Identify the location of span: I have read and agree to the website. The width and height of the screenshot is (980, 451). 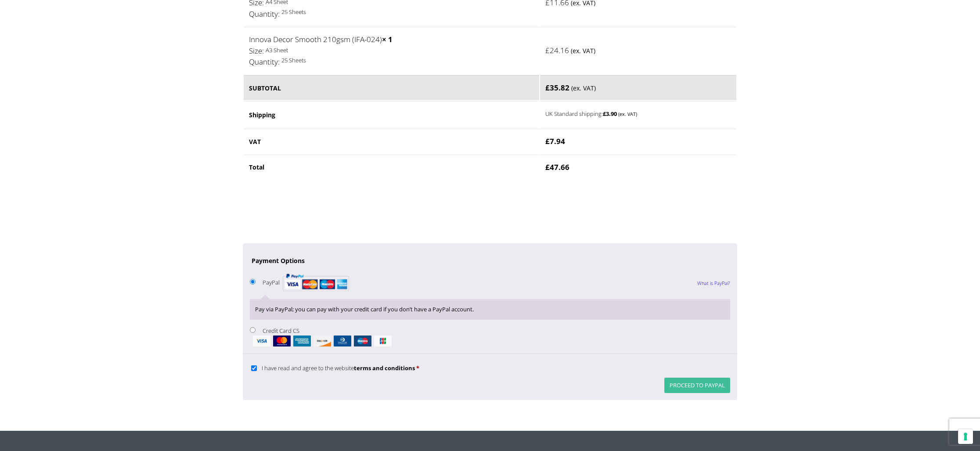
(338, 368).